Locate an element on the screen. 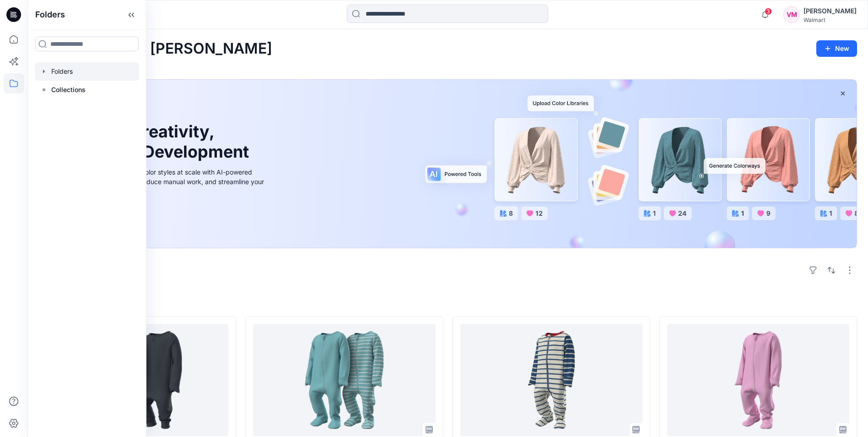  h4: Styles is located at coordinates (447, 301).